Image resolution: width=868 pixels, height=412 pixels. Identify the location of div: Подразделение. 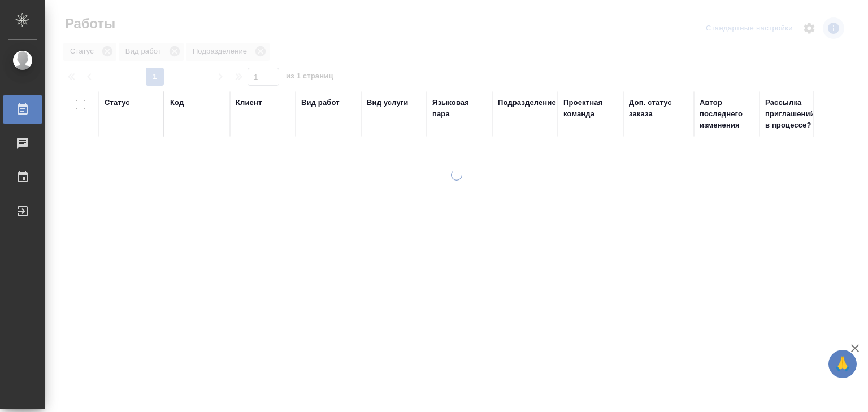
(526, 102).